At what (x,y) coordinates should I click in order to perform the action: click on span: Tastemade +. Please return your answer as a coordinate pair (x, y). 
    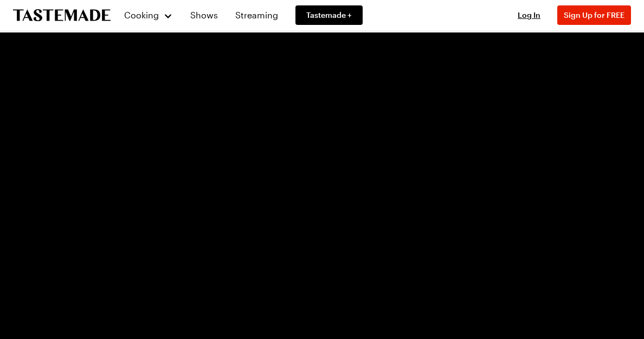
    Looking at the image, I should click on (329, 15).